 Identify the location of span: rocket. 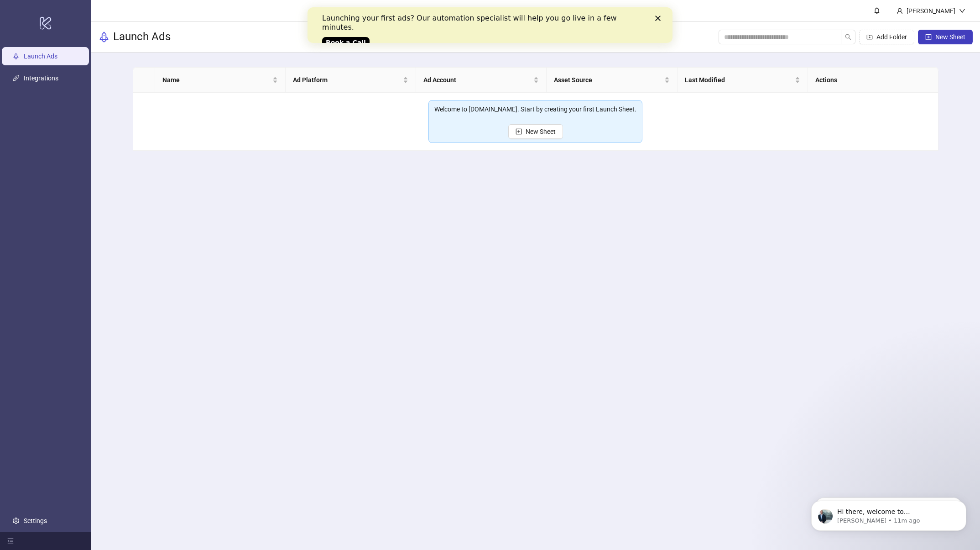
(104, 37).